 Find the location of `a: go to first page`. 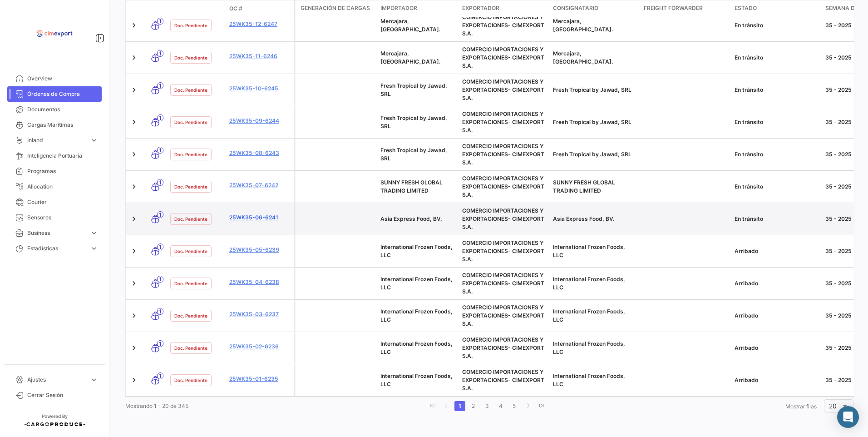

a: go to first page is located at coordinates (433, 406).